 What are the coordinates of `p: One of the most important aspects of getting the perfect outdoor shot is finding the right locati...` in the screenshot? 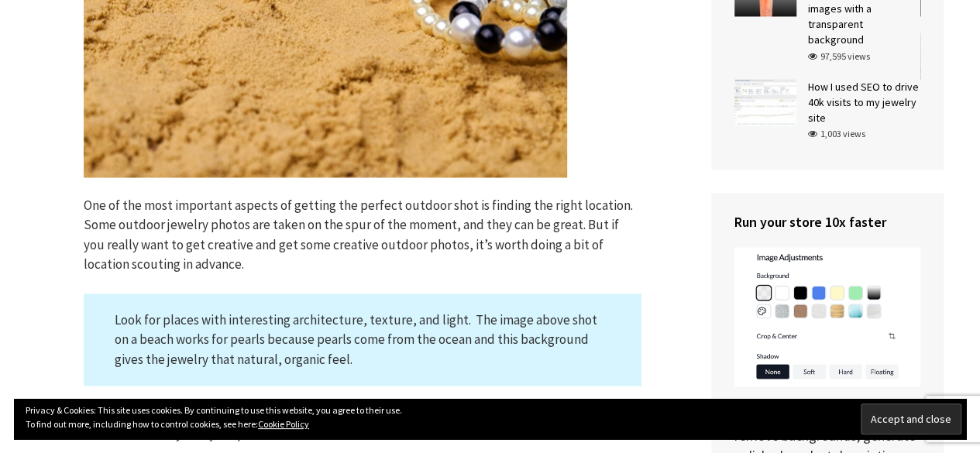 It's located at (363, 236).